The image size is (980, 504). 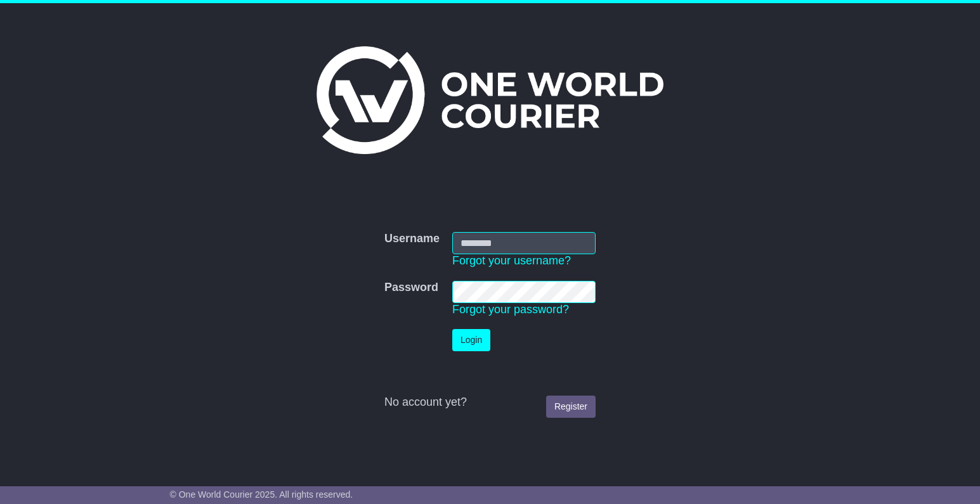 I want to click on a: Forgot your password?, so click(x=511, y=309).